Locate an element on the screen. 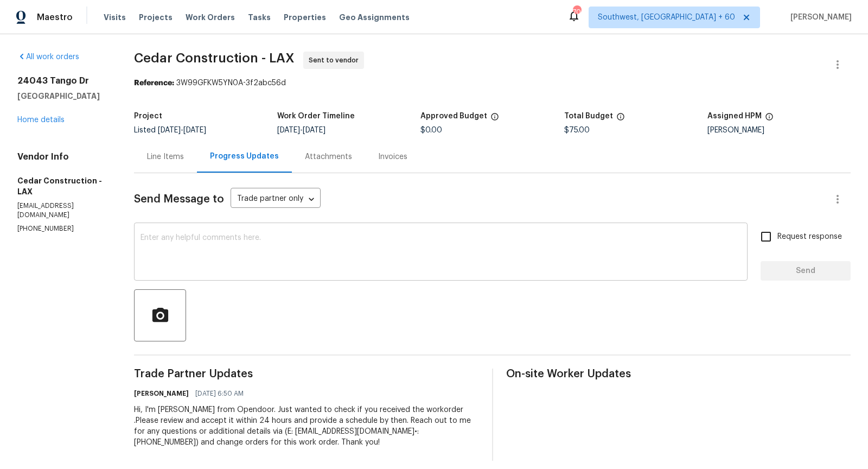 This screenshot has width=868, height=469. h5: Work Order Timeline is located at coordinates (316, 116).